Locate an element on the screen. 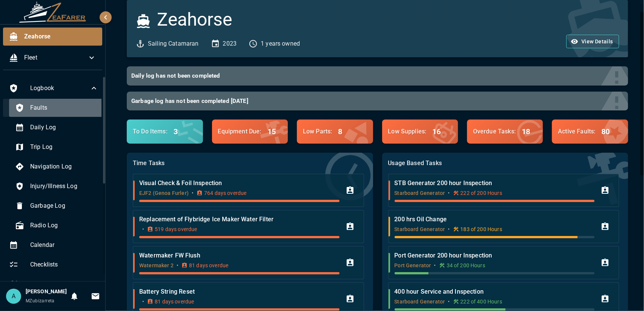 The height and width of the screenshot is (311, 644). div: Faults is located at coordinates (56, 108).